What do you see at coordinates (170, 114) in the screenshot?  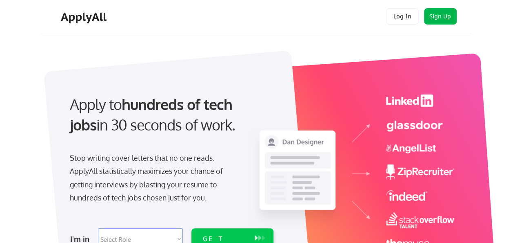 I see `div: Apply to in 30 seconds of work.` at bounding box center [170, 114].